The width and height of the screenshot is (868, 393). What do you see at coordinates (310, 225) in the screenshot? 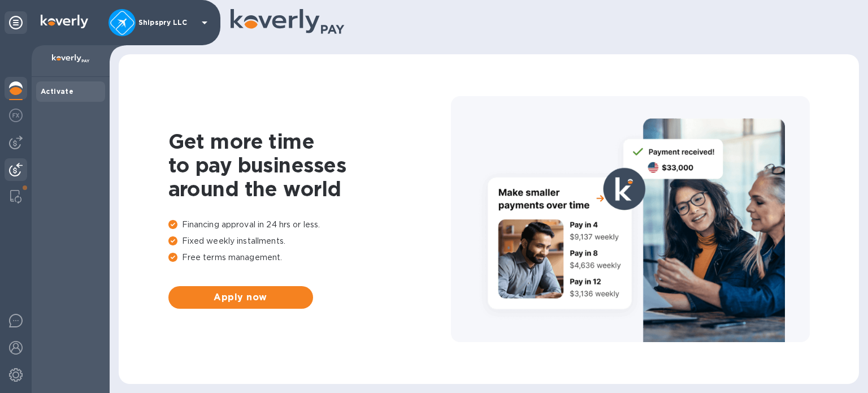
I see `p: Financing approval in 24 hrs or less.` at bounding box center [310, 225].